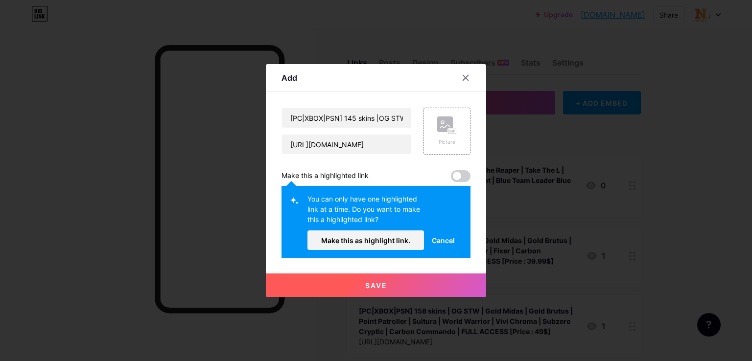 This screenshot has width=752, height=361. Describe the element at coordinates (376, 285) in the screenshot. I see `button: Save` at that location.